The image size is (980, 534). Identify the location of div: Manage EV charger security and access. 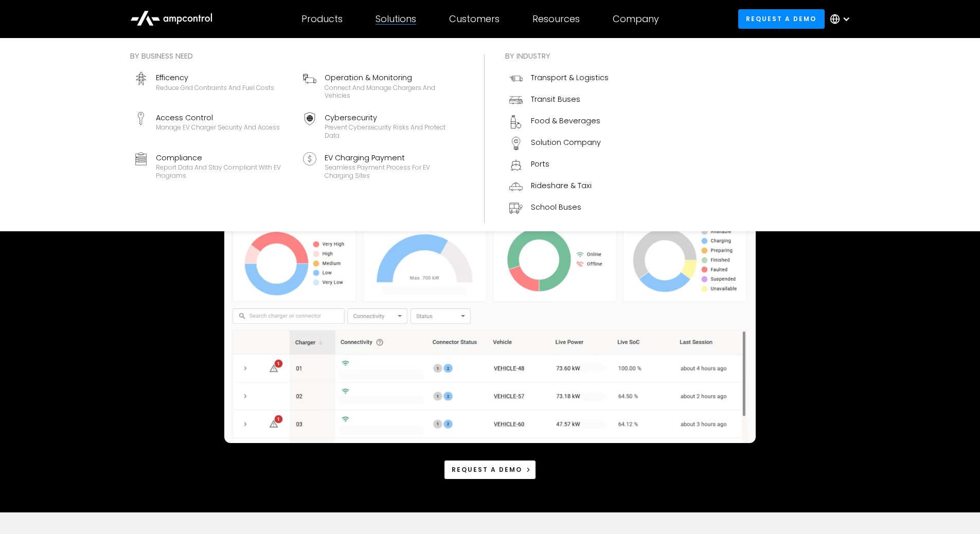
(218, 128).